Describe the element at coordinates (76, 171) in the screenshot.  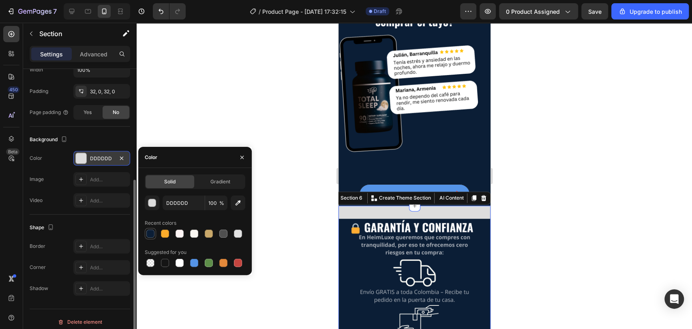
I see `button: <p>LO QUIERO CON DESCUENTO 🔥</p>` at that location.